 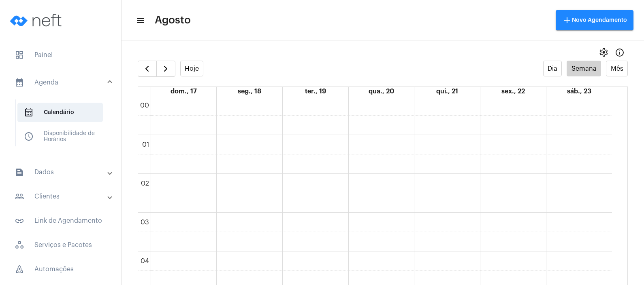 What do you see at coordinates (60, 112) in the screenshot?
I see `span: Calendário` at bounding box center [60, 112].